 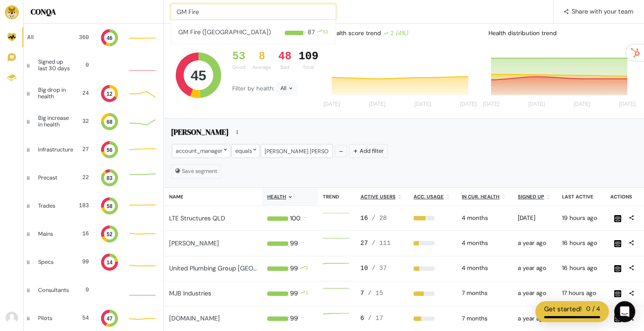 I want to click on a: Specs 99 14, so click(x=93, y=262).